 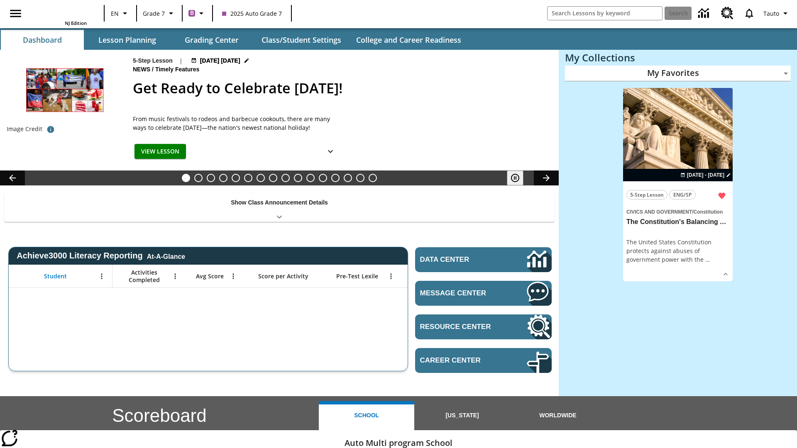 I want to click on button: Boost Class color is purple. Change class color, so click(x=197, y=13).